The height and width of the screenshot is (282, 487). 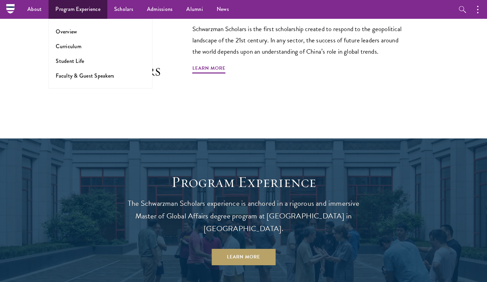 I want to click on a: Overview, so click(x=66, y=31).